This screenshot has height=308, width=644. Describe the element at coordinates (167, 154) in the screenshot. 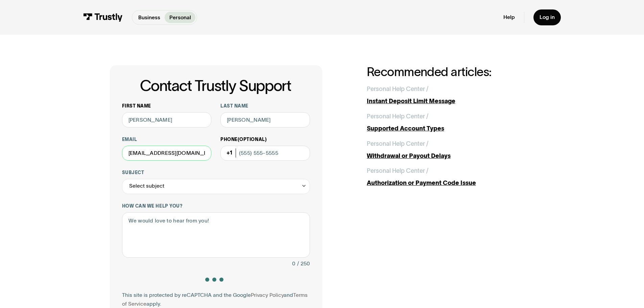

I see `input: alex@mail.com` at that location.